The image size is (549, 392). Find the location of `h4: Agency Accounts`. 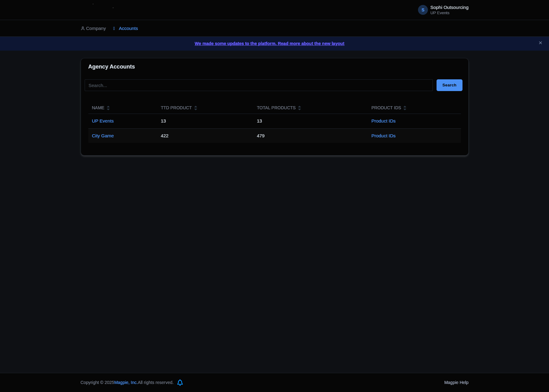

h4: Agency Accounts is located at coordinates (111, 67).